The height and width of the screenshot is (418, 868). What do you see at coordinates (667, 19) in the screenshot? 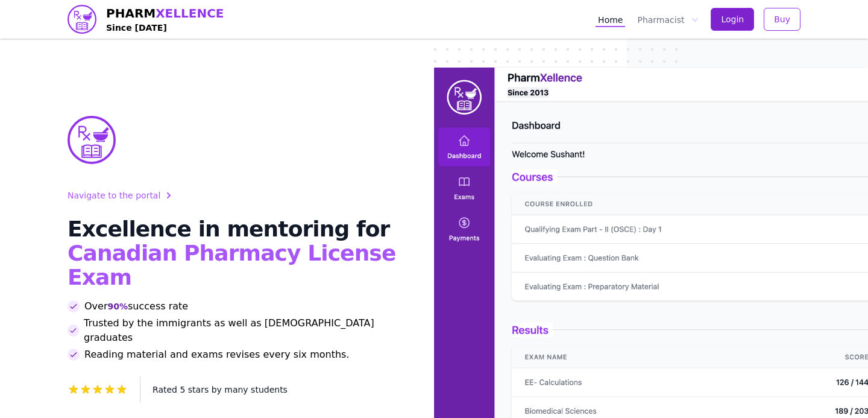
I see `button: Pharmacist` at bounding box center [667, 19].